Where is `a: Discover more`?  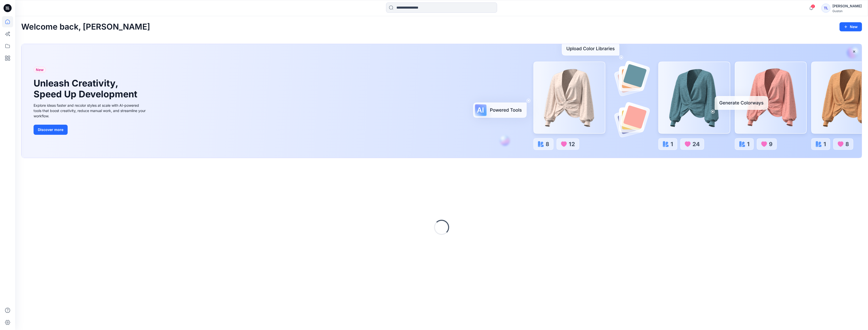
a: Discover more is located at coordinates (90, 130).